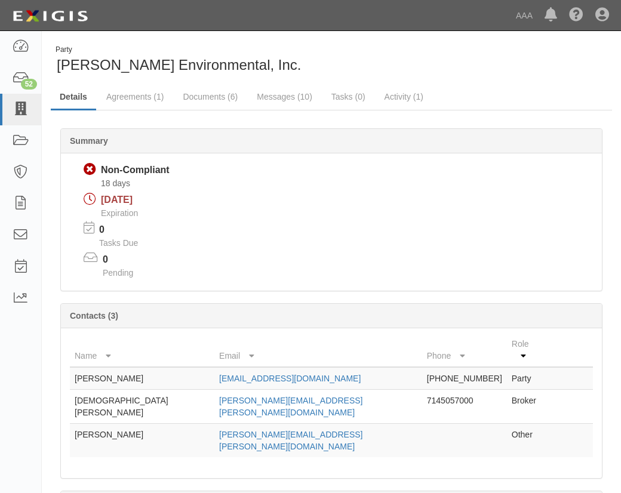 The image size is (621, 493). Describe the element at coordinates (526, 379) in the screenshot. I see `td: Party` at that location.